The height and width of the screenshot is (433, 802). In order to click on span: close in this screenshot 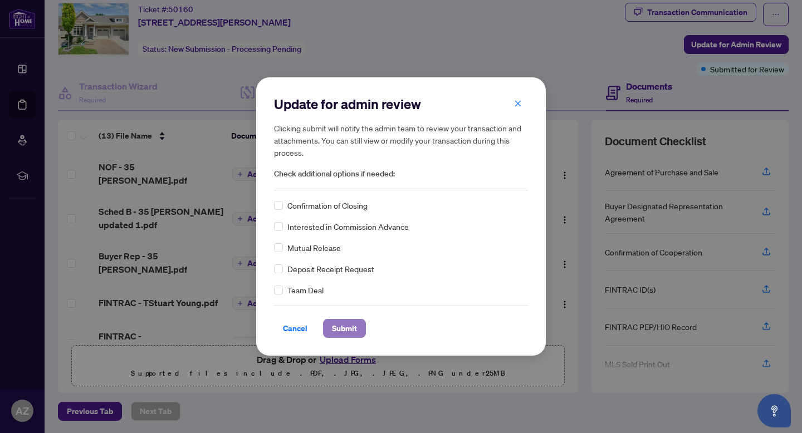, I will do `click(518, 104)`.